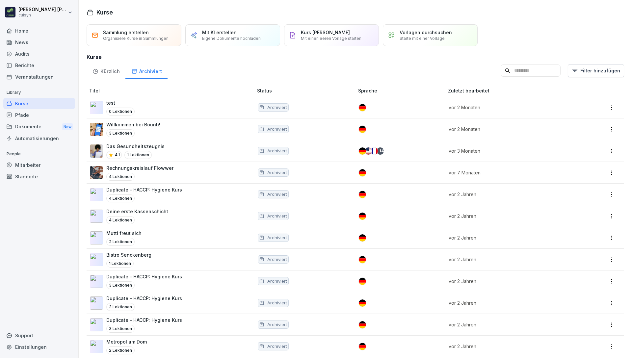  Describe the element at coordinates (39, 65) in the screenshot. I see `div: Berichte` at that location.